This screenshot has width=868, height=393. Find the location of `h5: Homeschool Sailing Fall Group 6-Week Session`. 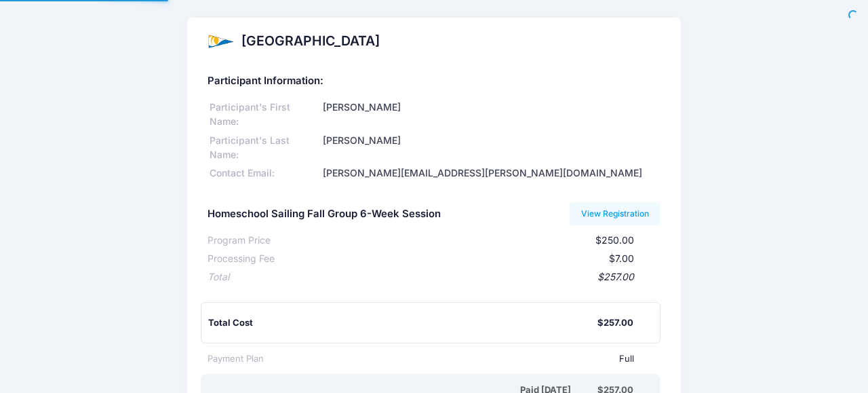

h5: Homeschool Sailing Fall Group 6-Week Session is located at coordinates (324, 214).